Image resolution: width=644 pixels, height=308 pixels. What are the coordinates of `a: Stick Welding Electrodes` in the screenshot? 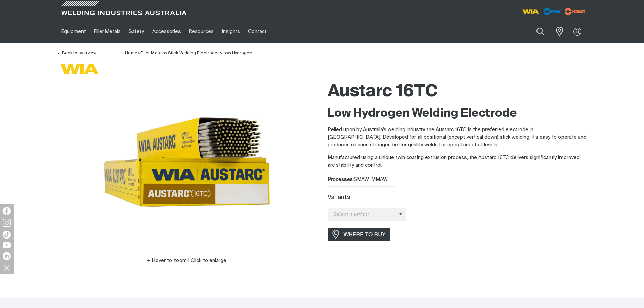 It's located at (193, 53).